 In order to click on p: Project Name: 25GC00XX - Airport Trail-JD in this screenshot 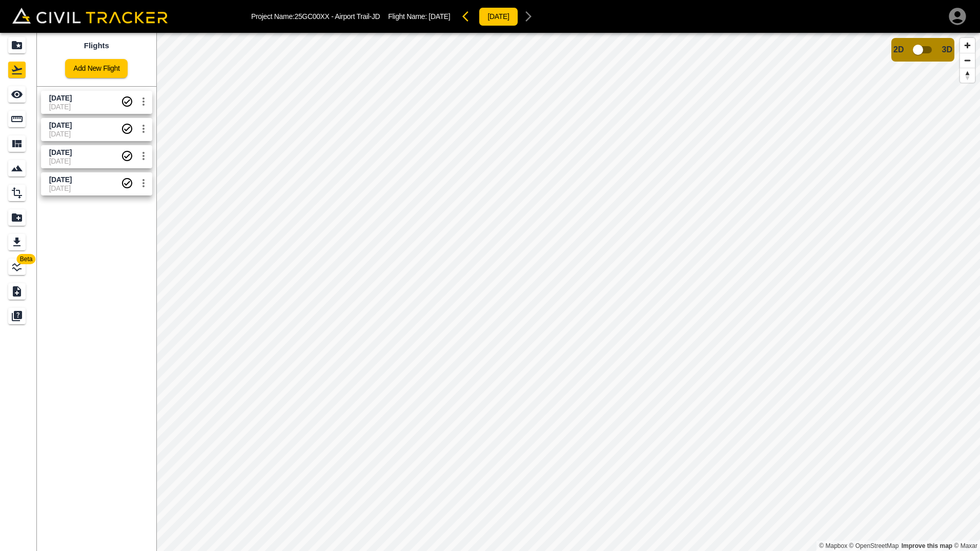, I will do `click(316, 16)`.